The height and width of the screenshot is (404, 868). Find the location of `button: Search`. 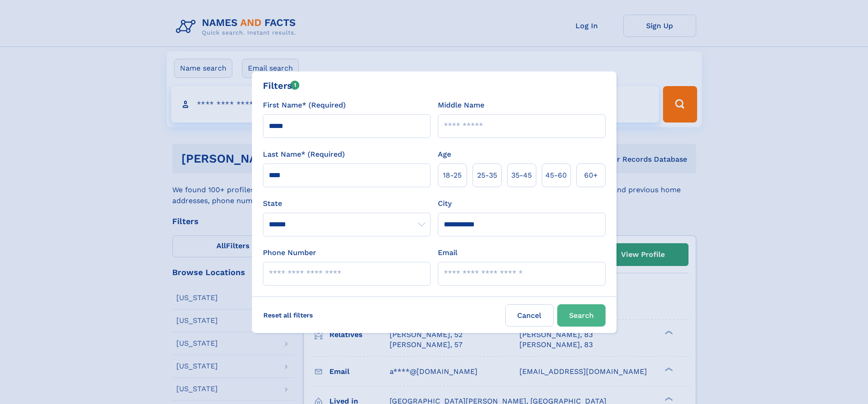

button: Search is located at coordinates (581, 315).